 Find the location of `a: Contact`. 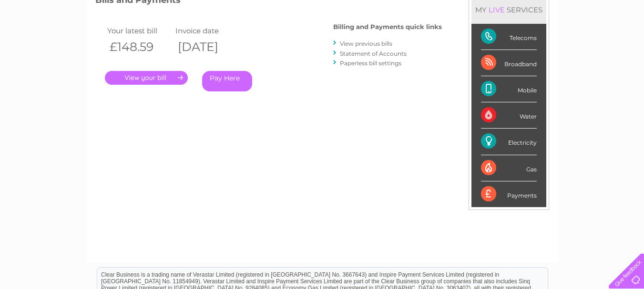

a: Contact is located at coordinates (592, 44).